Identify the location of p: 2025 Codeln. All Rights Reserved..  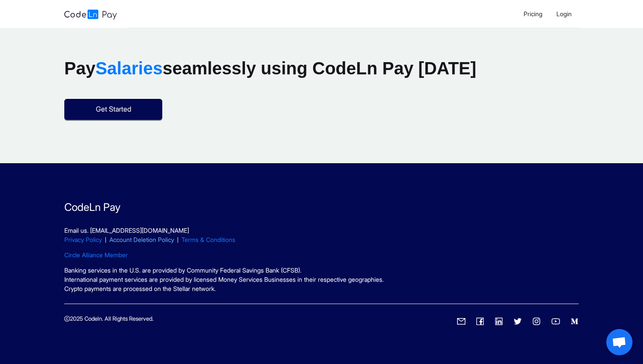
(109, 319).